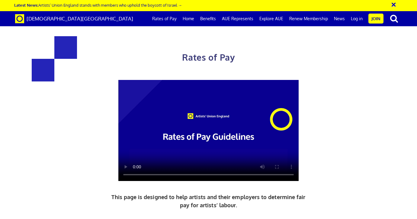  Describe the element at coordinates (189, 19) in the screenshot. I see `a: Home` at that location.